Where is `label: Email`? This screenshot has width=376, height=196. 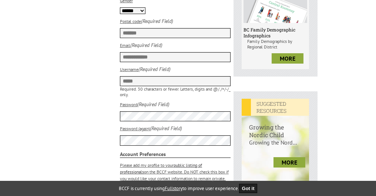 label: Email is located at coordinates (125, 45).